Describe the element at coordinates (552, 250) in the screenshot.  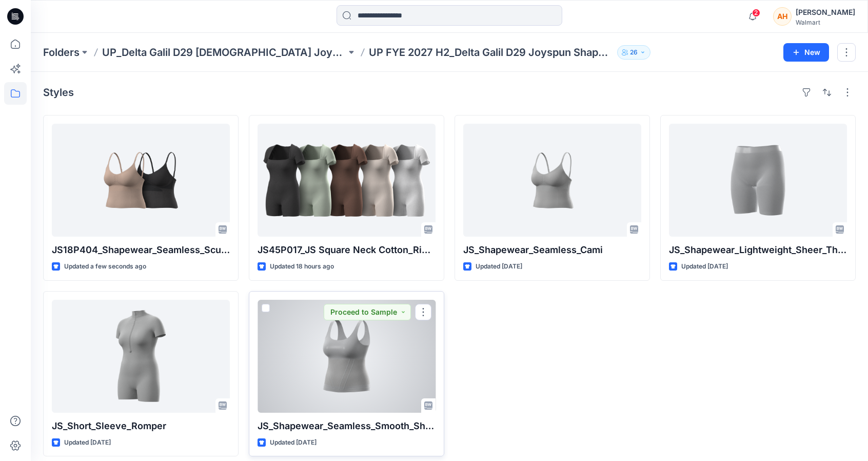
I see `p: JS_Shapewear_Seamless_Cami` at that location.